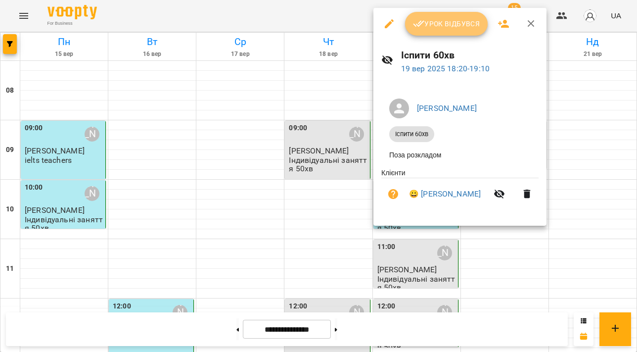  What do you see at coordinates (460, 190) in the screenshot?
I see `ul: Клієнти` at bounding box center [460, 190].